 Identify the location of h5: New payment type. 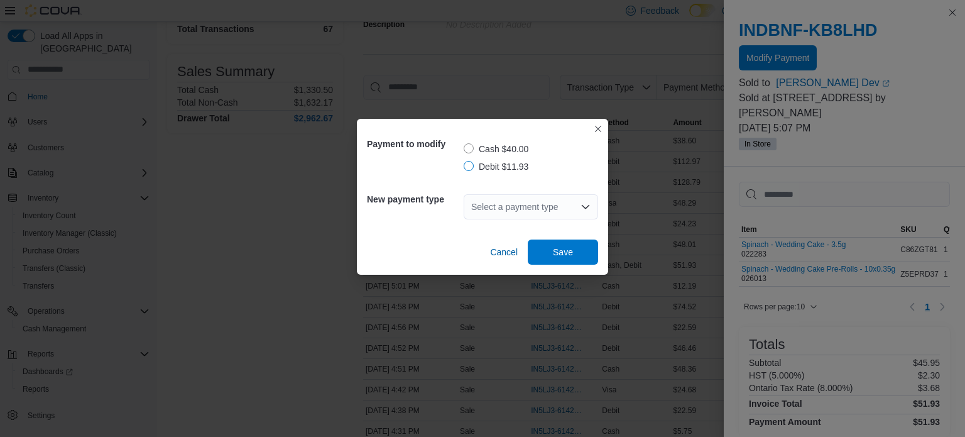
(414, 199).